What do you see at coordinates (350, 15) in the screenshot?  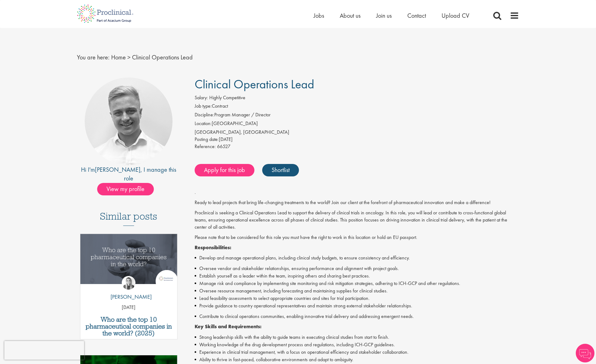 I see `a: About us` at bounding box center [350, 15].